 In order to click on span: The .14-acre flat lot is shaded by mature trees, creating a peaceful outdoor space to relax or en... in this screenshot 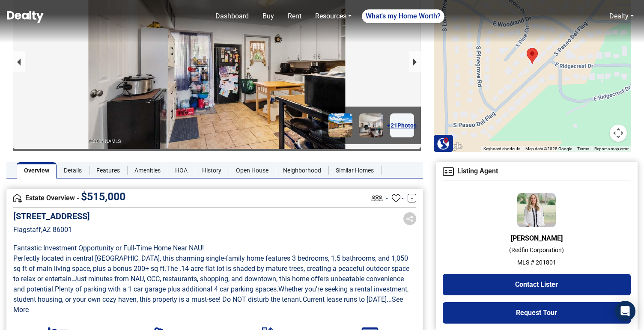, I will do `click(212, 273)`.